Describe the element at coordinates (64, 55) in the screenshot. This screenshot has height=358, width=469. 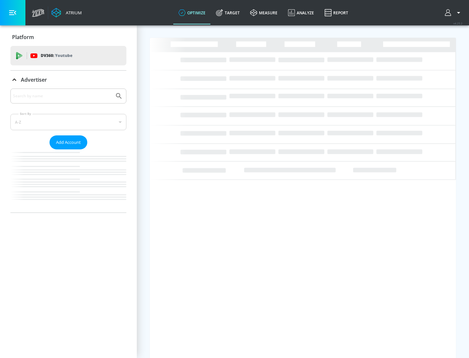
I see `p: Youtube` at that location.